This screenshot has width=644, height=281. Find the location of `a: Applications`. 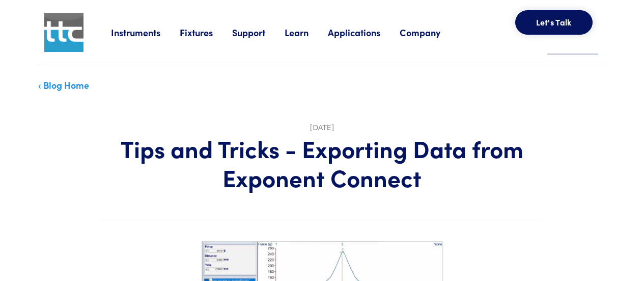

a: Applications is located at coordinates (364, 32).